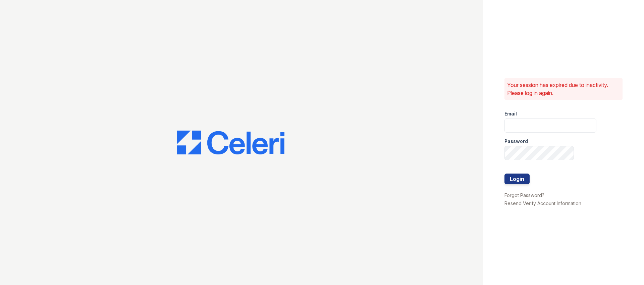 Image resolution: width=644 pixels, height=285 pixels. I want to click on a: Forgot Password?, so click(524, 195).